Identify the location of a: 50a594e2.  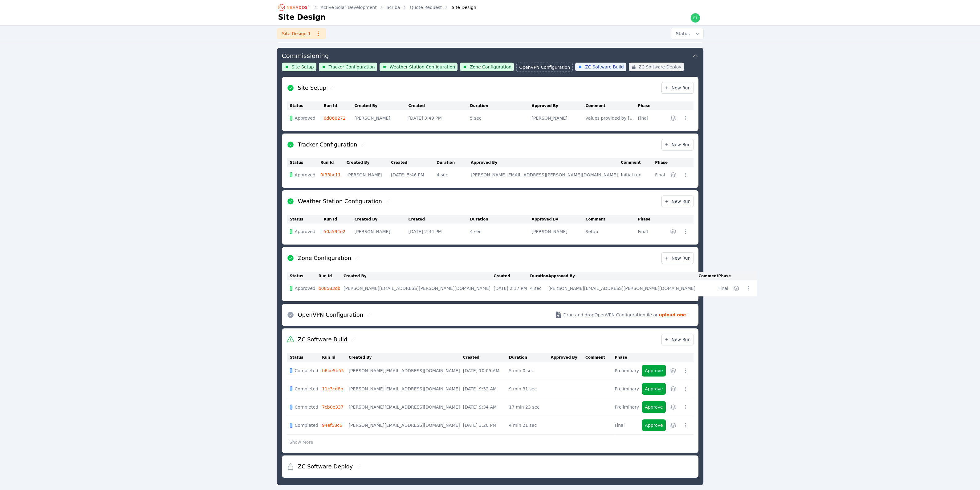
(335, 231).